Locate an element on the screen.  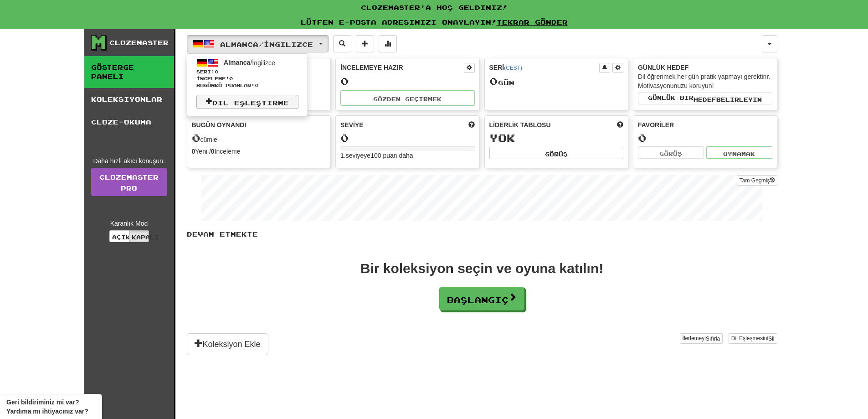
a: Cloze-Okuma is located at coordinates (129, 122).